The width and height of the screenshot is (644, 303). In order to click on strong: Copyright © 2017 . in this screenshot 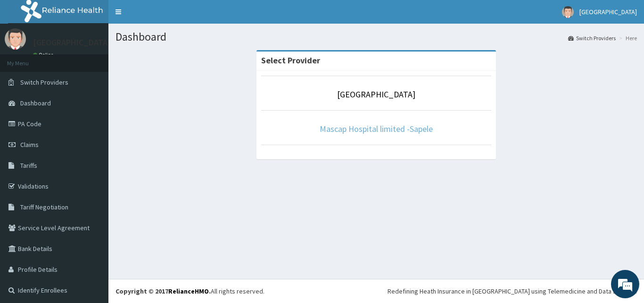, I will do `click(163, 291)`.